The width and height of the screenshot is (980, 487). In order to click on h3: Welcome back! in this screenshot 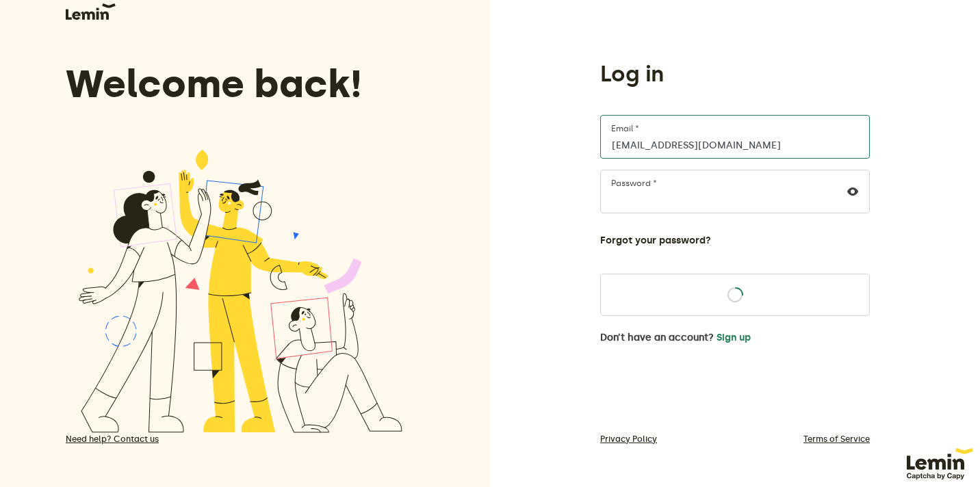, I will do `click(241, 84)`.